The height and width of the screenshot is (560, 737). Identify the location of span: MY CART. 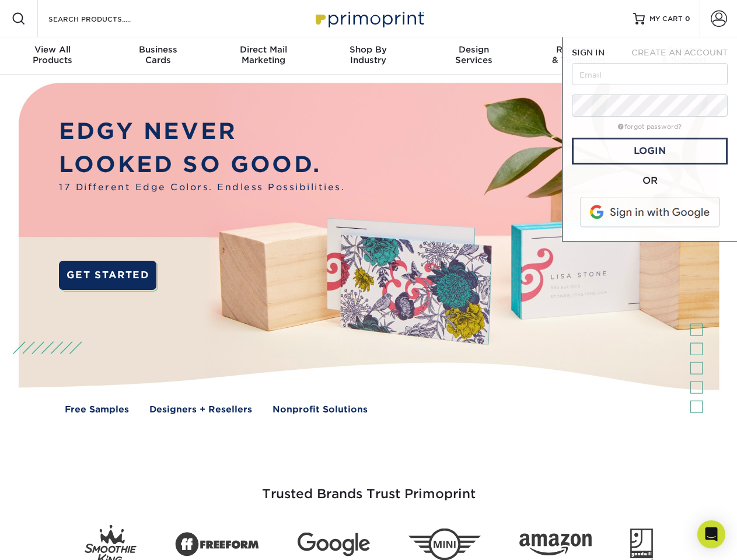
(666, 18).